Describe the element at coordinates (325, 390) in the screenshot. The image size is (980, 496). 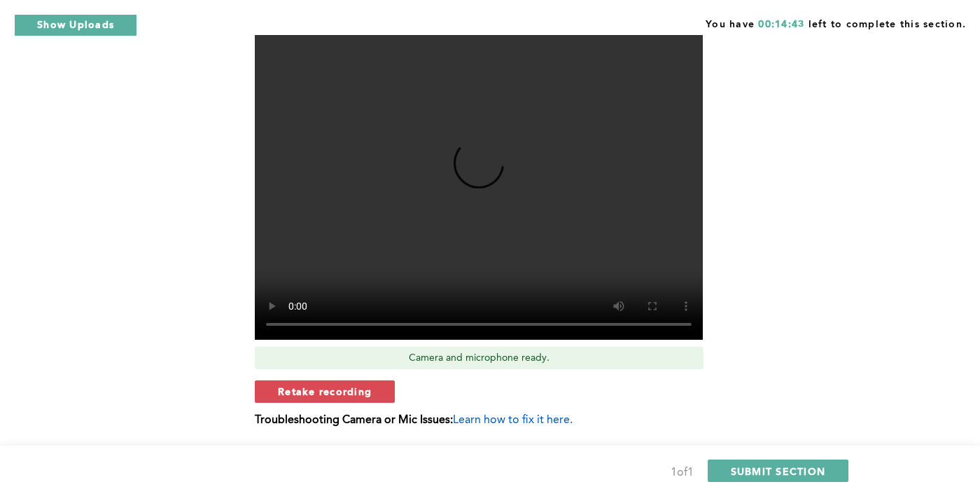
I see `span: Retake recording` at that location.